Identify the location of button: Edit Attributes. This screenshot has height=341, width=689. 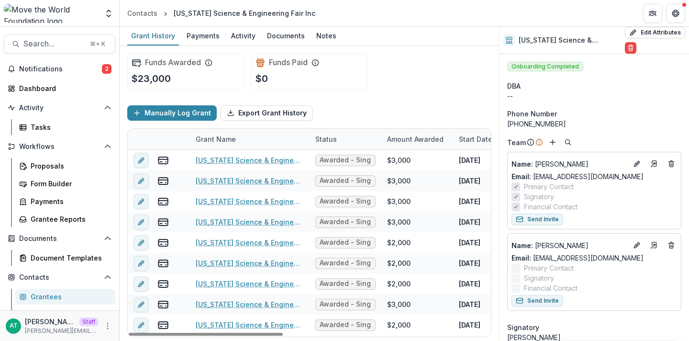
(655, 33).